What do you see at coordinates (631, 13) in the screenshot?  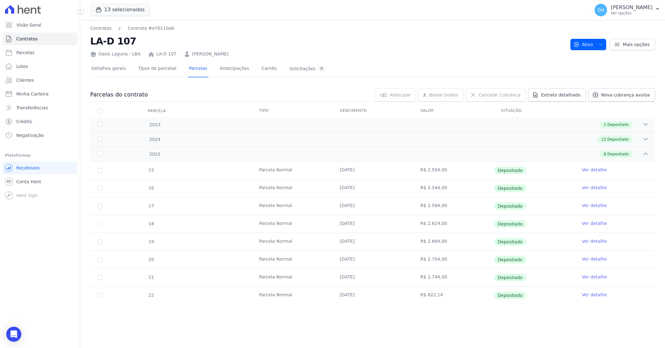 I see `p: Ver opções` at bounding box center [631, 13].